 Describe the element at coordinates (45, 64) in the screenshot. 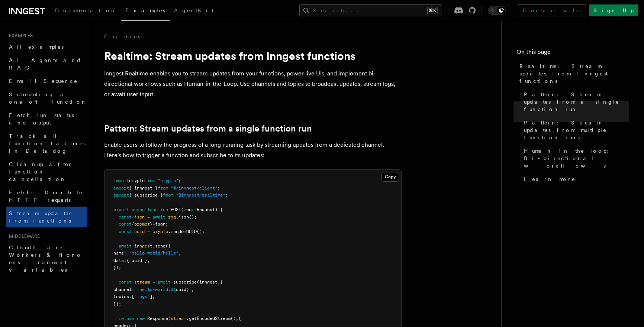

I see `span: AI Agents and RAG` at that location.